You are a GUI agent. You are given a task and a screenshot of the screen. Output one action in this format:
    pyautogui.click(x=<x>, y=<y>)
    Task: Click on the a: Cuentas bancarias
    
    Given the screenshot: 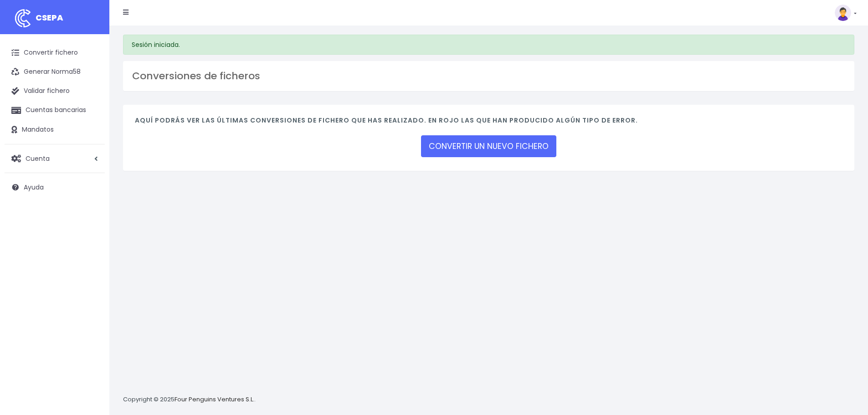 What is the action you would take?
    pyautogui.click(x=55, y=110)
    